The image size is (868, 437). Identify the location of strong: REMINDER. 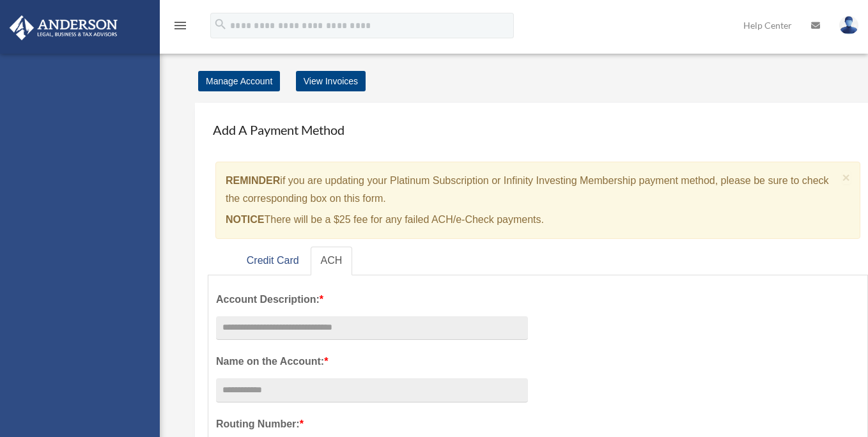
(252, 180).